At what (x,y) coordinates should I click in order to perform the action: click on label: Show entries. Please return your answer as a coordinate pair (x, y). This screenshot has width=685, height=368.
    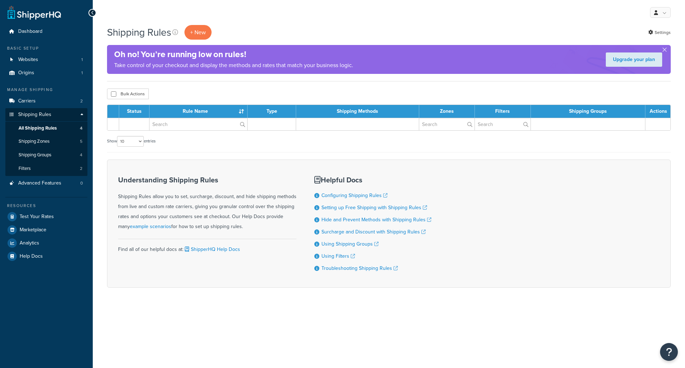
    Looking at the image, I should click on (131, 141).